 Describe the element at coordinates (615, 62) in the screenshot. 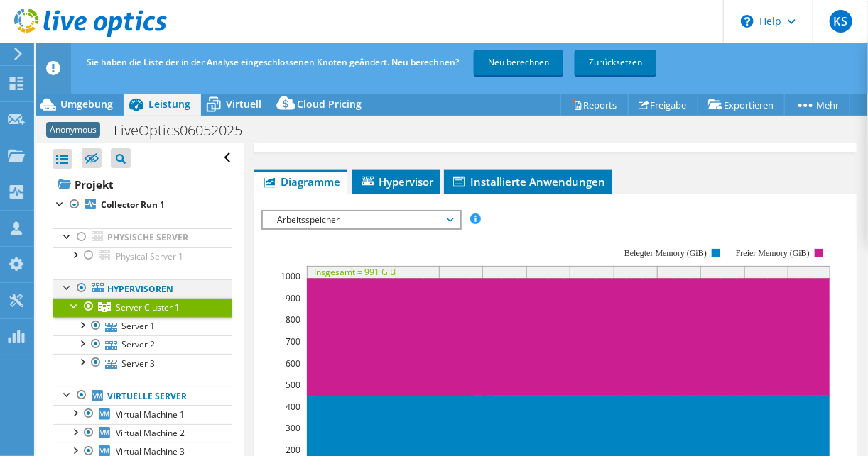

I see `a: Zurücksetzen` at that location.